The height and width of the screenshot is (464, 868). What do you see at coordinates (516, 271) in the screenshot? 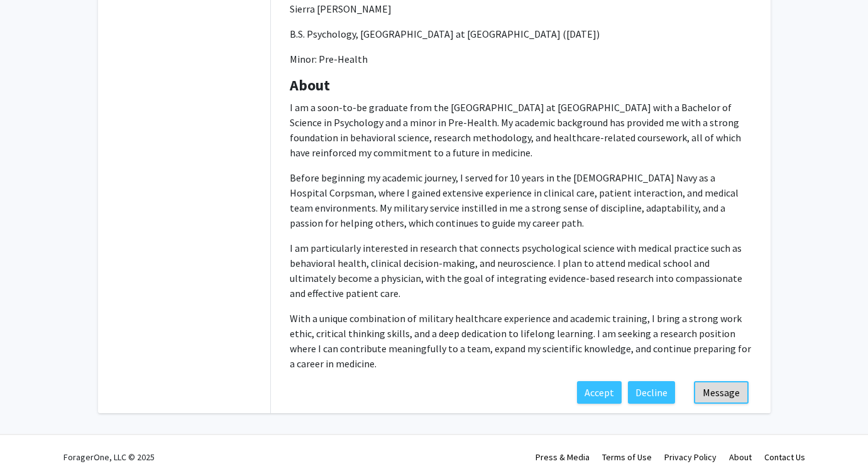
I see `span: I am particularly interested in research that connects psychological science with medical practic...` at bounding box center [516, 271].